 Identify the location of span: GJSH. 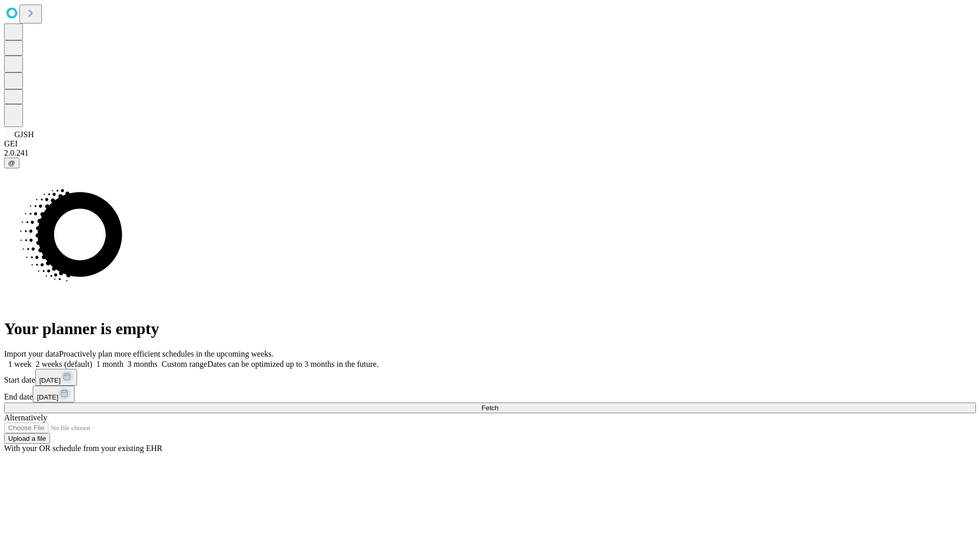
(24, 134).